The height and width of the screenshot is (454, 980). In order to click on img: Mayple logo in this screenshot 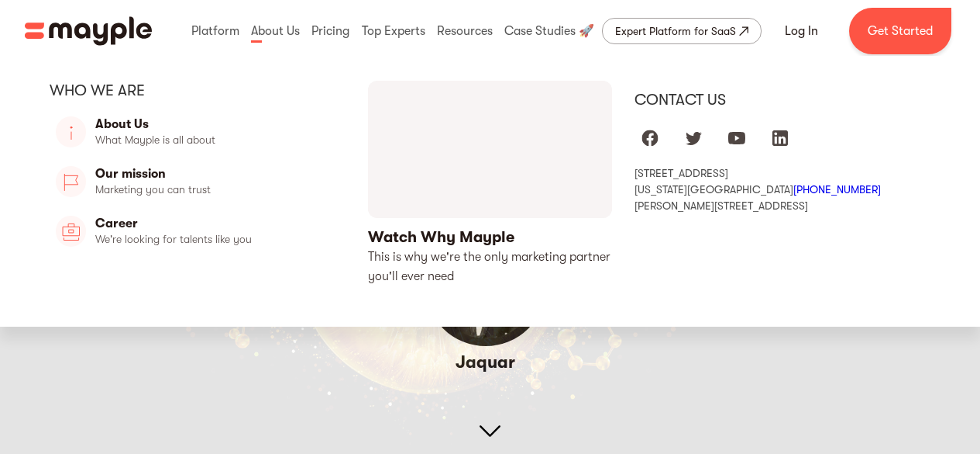, I will do `click(88, 31)`.